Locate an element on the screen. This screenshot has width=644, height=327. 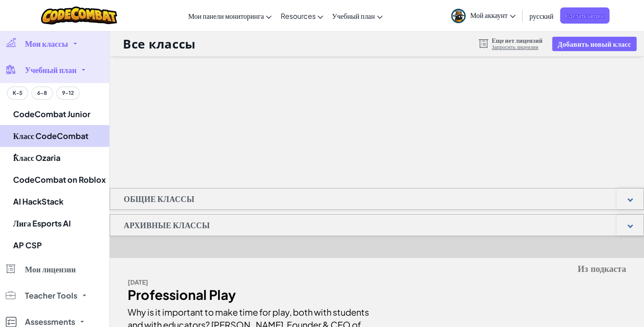
a: Запросить лицензии is located at coordinates (518, 47).